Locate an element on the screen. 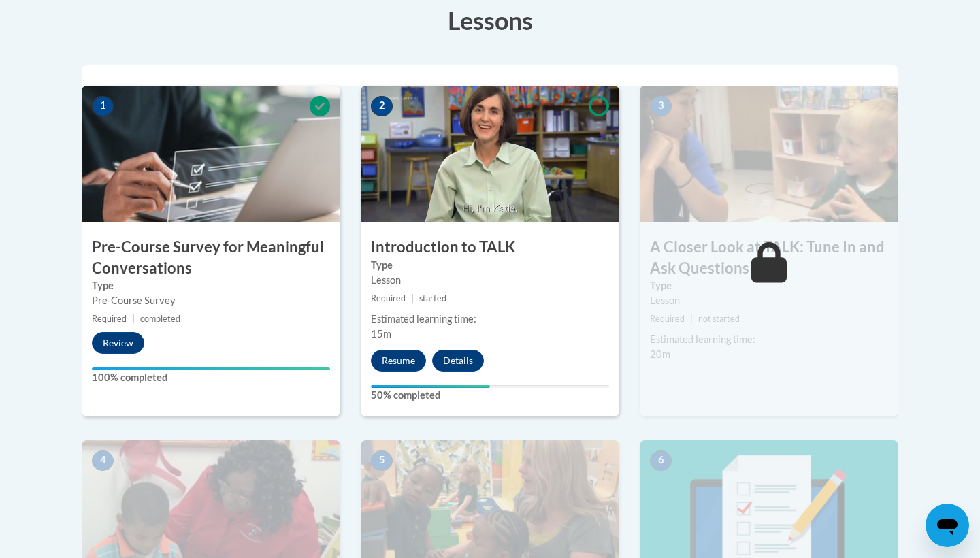 This screenshot has width=980, height=558. h3: Lessons is located at coordinates (490, 20).